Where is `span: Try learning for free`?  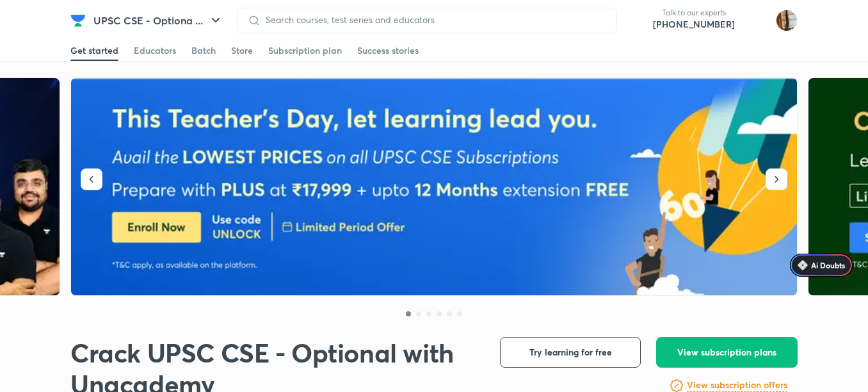
span: Try learning for free is located at coordinates (570, 352).